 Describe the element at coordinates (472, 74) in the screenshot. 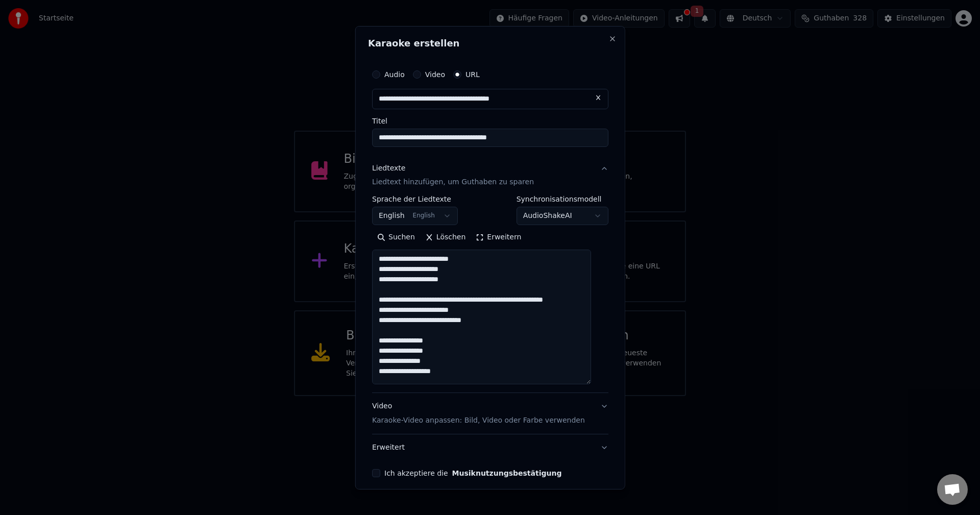

I see `label: URL` at that location.